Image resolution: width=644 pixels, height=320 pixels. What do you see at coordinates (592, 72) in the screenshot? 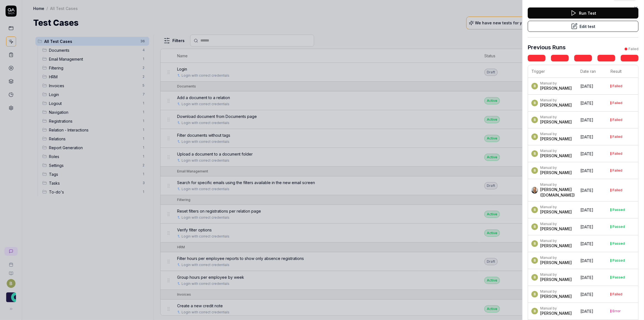
I see `th: Date ran` at bounding box center [592, 72].